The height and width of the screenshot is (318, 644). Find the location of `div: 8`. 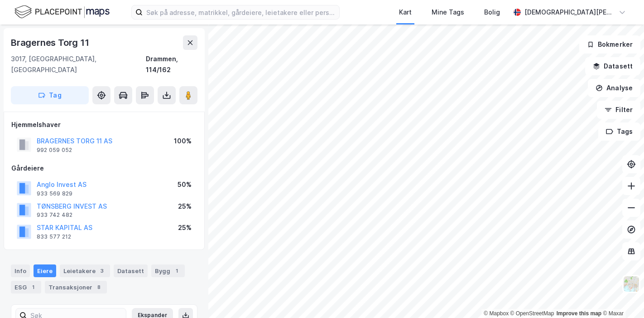

div: 8 is located at coordinates (99, 287).